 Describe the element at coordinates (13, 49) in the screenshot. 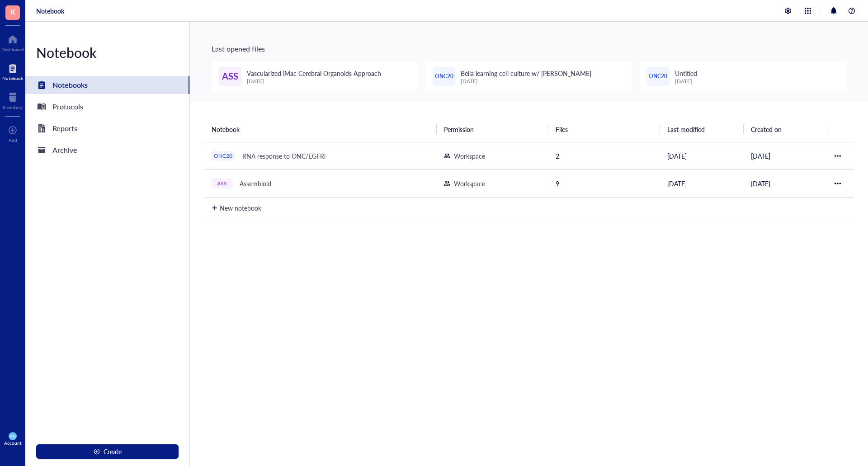

I see `div: Dashboard` at that location.